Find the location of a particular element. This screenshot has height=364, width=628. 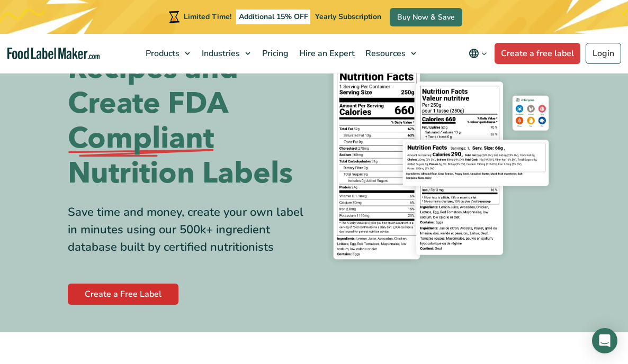

a: Hire an Expert is located at coordinates (326, 53).